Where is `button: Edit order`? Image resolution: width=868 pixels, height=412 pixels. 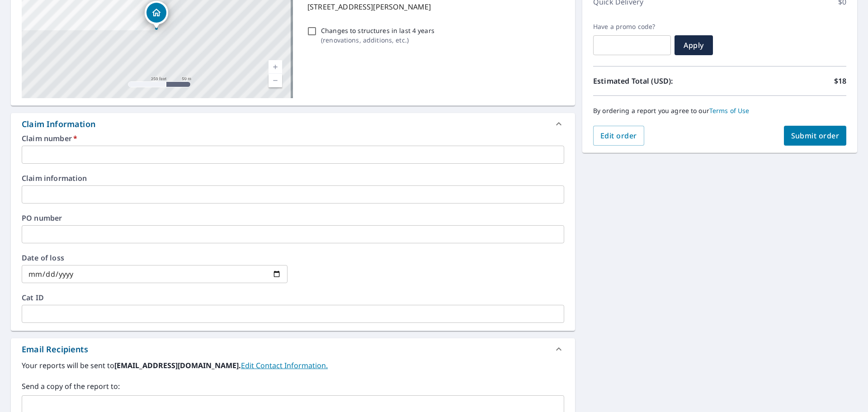
button: Edit order is located at coordinates (618, 136).